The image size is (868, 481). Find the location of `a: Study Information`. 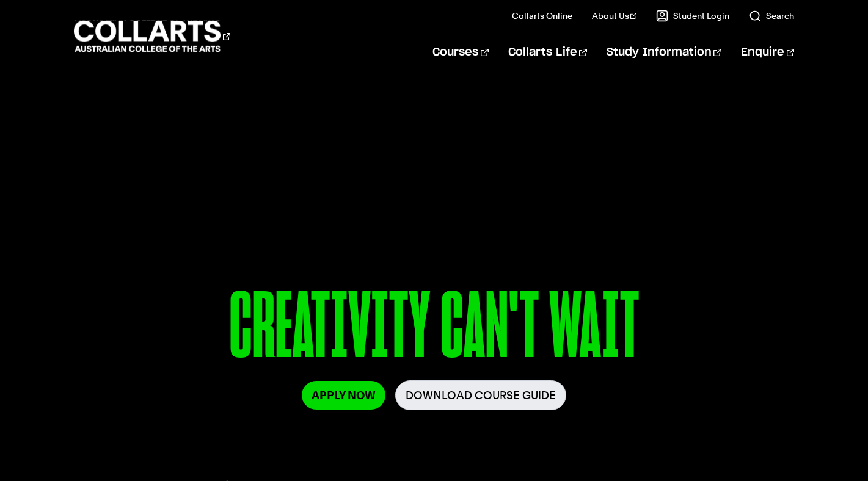

a: Study Information is located at coordinates (664, 53).